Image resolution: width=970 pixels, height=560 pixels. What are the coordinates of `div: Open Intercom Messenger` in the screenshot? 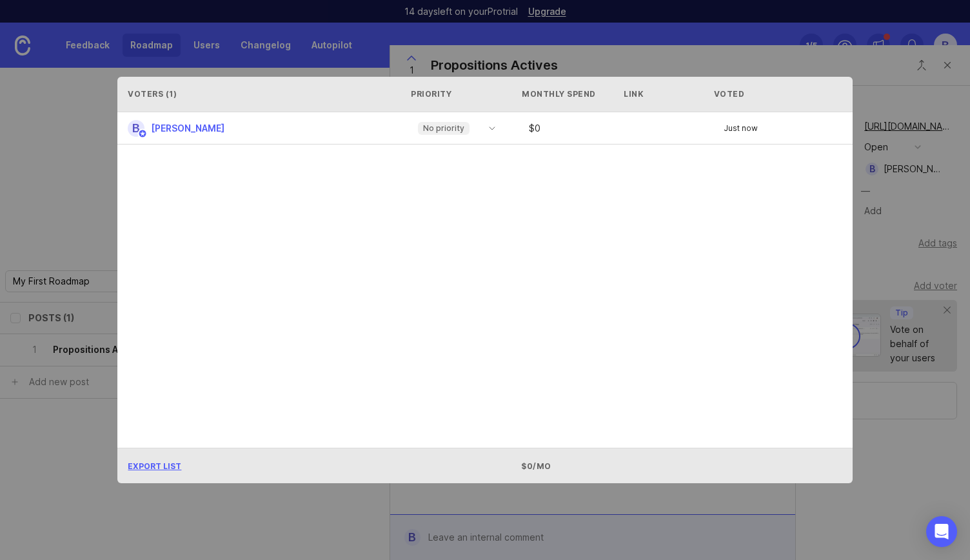 It's located at (942, 531).